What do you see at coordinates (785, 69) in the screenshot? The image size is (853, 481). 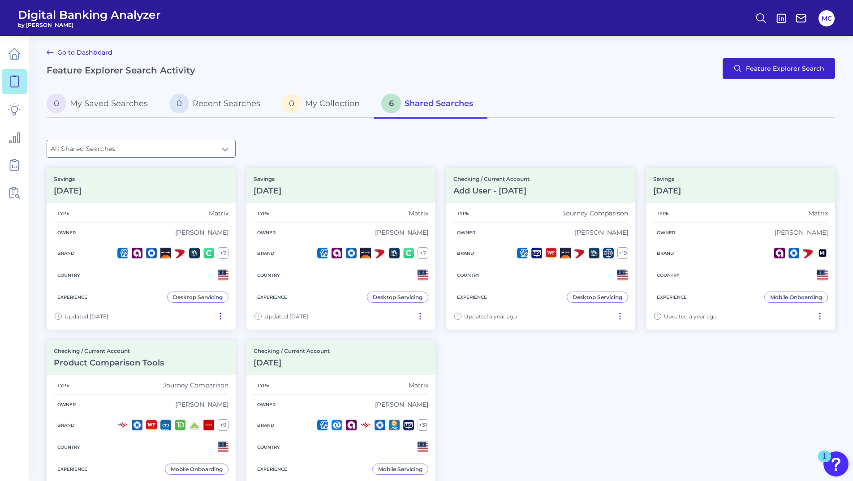 I see `span: Feature Explorer Search` at bounding box center [785, 69].